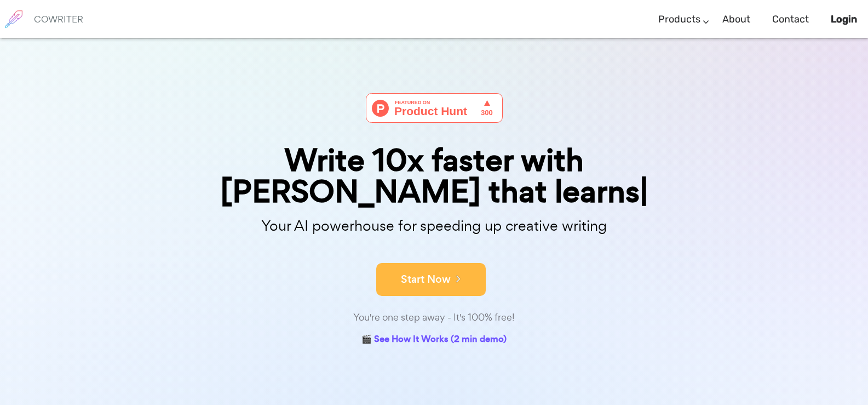  I want to click on a: Contact, so click(790, 19).